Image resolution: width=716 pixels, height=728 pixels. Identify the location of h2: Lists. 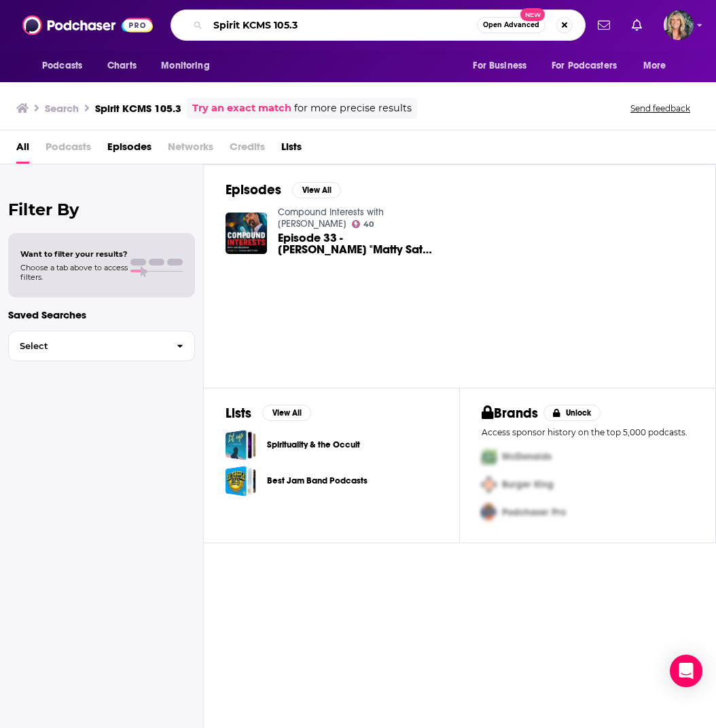
(238, 413).